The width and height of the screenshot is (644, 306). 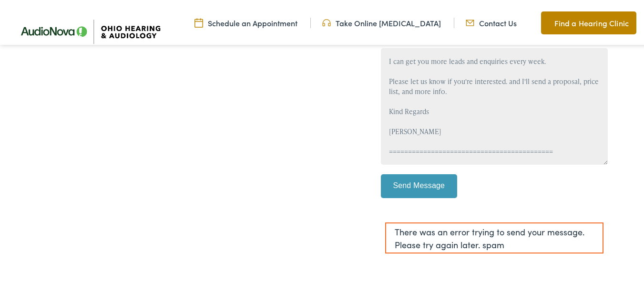 What do you see at coordinates (545, 21) in the screenshot?
I see `img: Map pin icon to find Ohio Hearing & Audiology in Cincinnati, OH` at bounding box center [545, 21].